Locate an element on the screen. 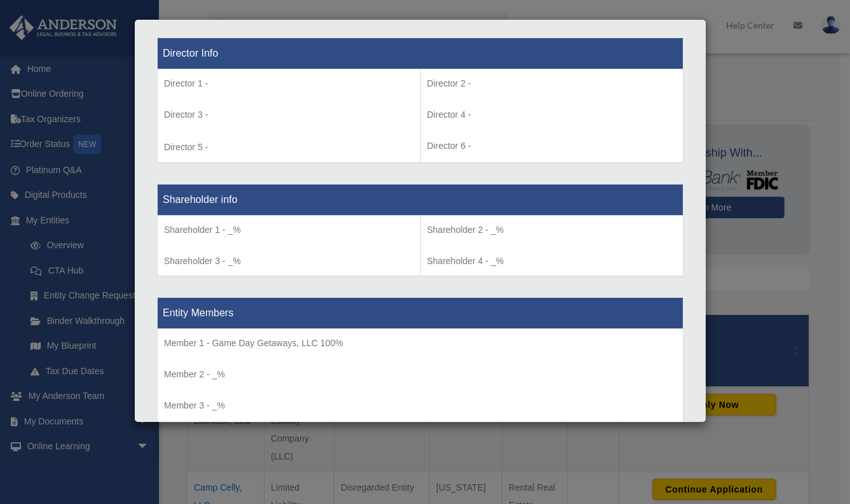  td: Director 5 - is located at coordinates (289, 116).